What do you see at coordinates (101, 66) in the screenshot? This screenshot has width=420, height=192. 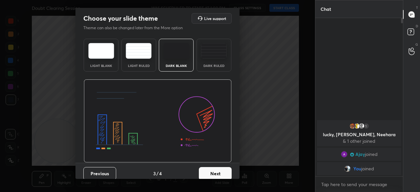 I see `div: Light Blank` at bounding box center [101, 66].